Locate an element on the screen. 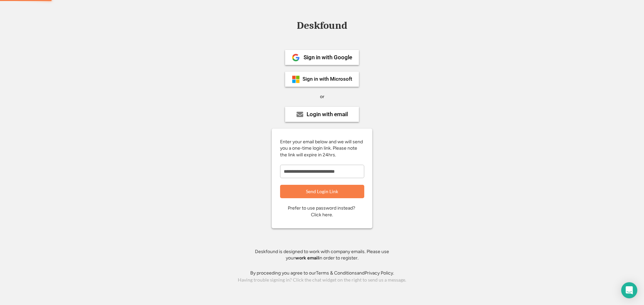 The image size is (644, 305). div: or is located at coordinates (322, 97).